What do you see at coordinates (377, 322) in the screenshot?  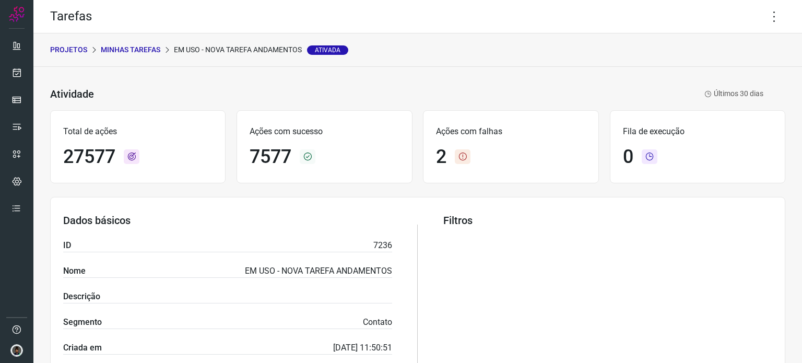 I see `p: Contato` at bounding box center [377, 322].